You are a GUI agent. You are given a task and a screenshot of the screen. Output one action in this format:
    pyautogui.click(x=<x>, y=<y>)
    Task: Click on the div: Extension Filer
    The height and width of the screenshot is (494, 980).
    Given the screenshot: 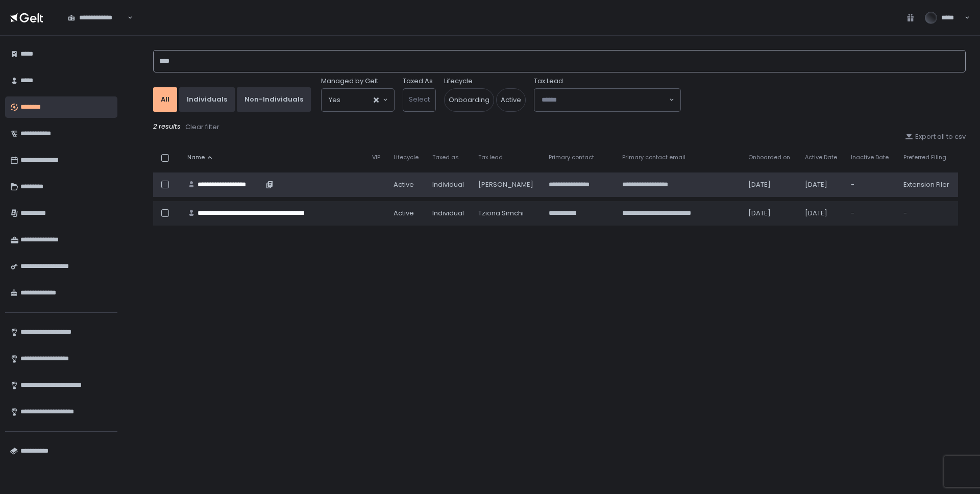 What is the action you would take?
    pyautogui.click(x=928, y=185)
    